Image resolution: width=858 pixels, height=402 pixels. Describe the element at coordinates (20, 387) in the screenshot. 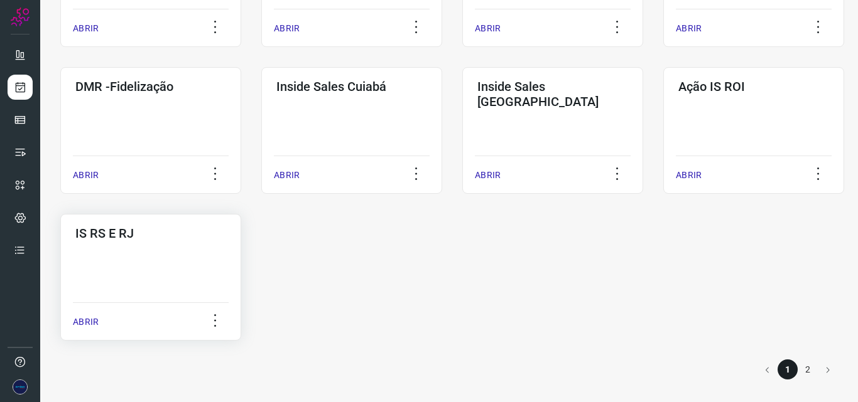

I see `img: ec3b18c95a01f9524ecc1107e33c14f6.png` at that location.